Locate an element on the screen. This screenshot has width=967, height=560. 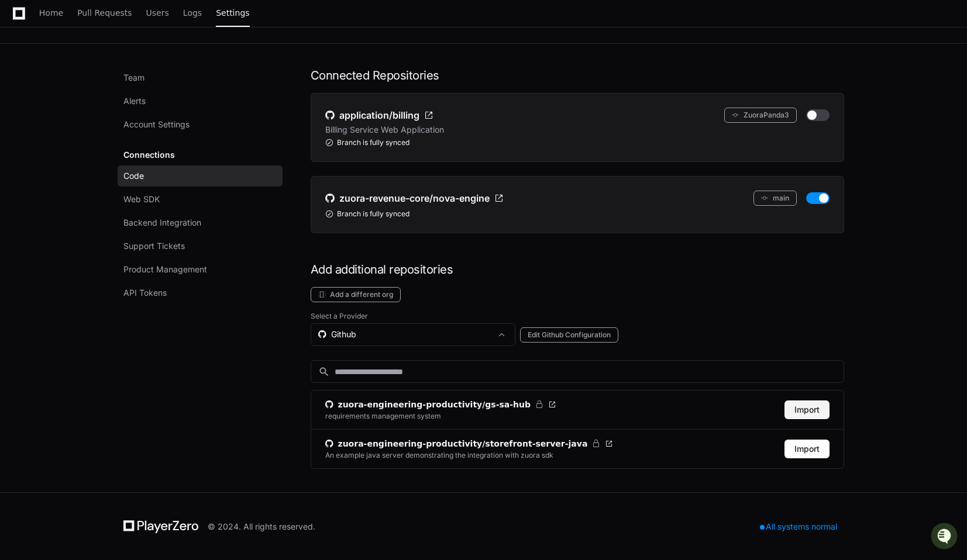
button: Add a different org is located at coordinates (356, 294).